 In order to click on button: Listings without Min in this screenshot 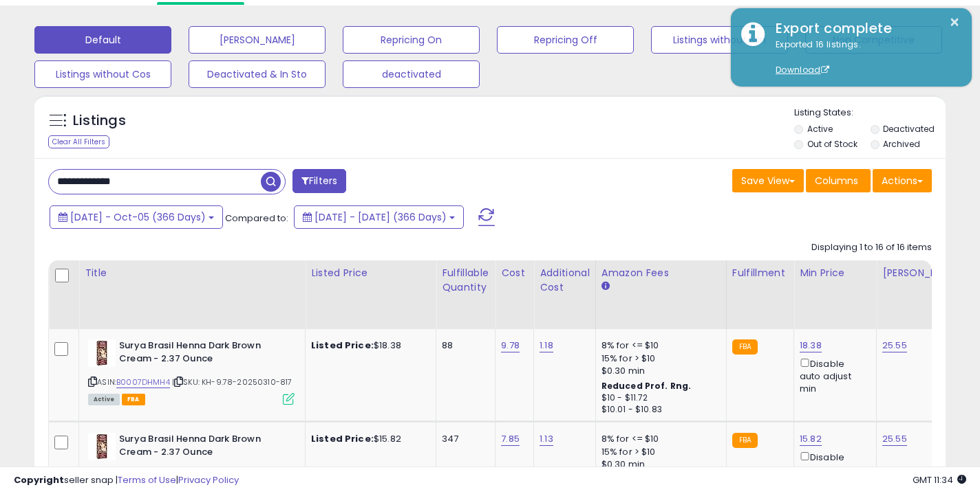, I will do `click(719, 40)`.